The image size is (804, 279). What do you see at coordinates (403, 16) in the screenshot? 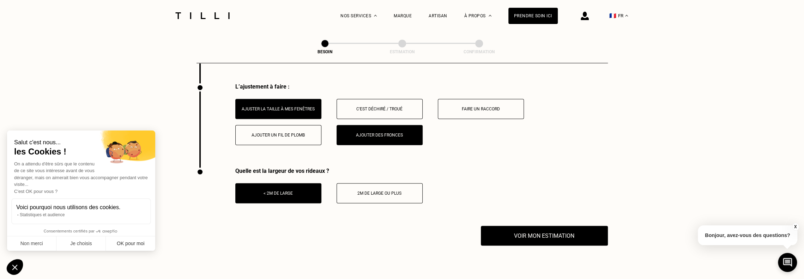
I see `a: Marque` at bounding box center [403, 16].